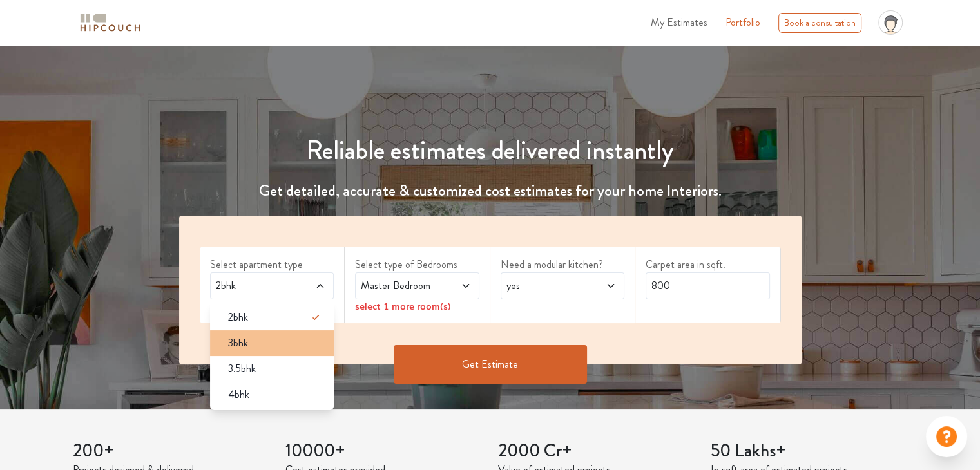 This screenshot has width=980, height=470. Describe the element at coordinates (679, 22) in the screenshot. I see `span: My Estimates` at that location.